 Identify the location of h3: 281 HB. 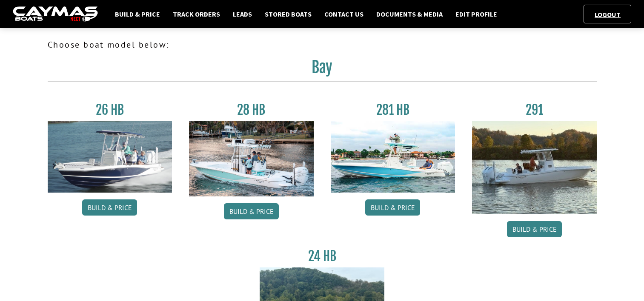
(393, 110).